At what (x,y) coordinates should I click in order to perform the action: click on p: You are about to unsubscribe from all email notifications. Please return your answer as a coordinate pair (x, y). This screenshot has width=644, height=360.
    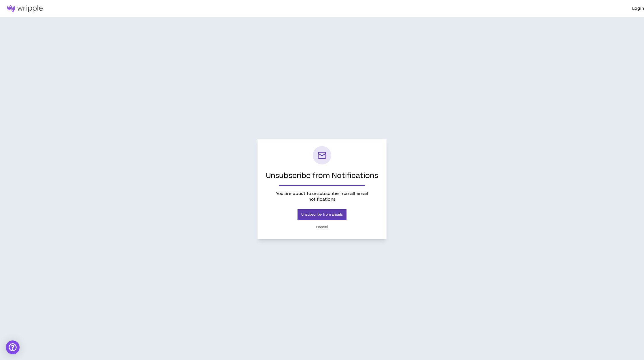
    Looking at the image, I should click on (322, 197).